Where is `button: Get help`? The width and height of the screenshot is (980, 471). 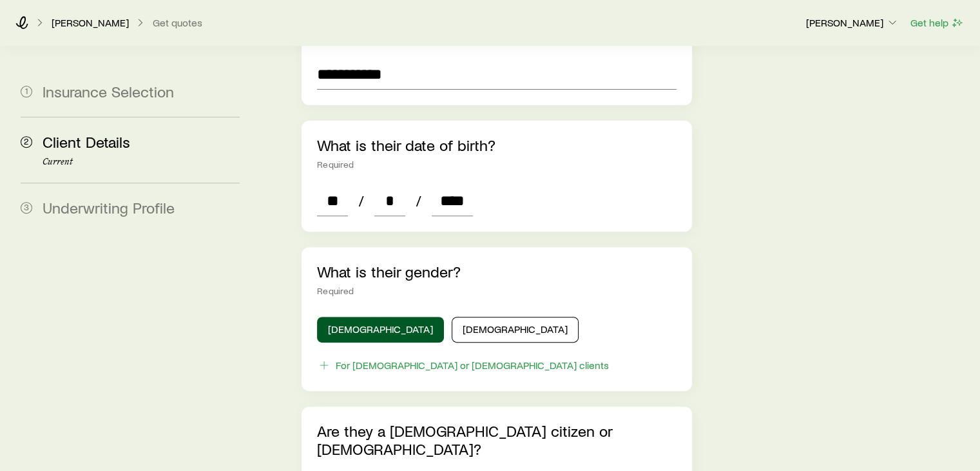
button: Get help is located at coordinates (937, 22).